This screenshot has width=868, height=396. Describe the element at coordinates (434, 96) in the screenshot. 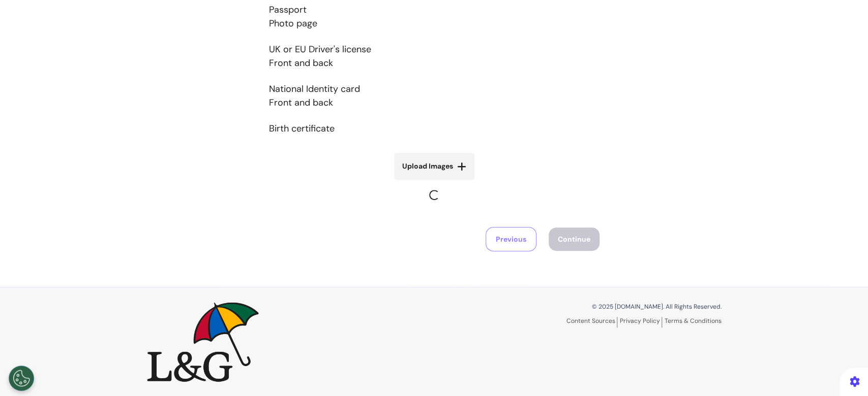

I see `p: National Identity card Front and back` at that location.